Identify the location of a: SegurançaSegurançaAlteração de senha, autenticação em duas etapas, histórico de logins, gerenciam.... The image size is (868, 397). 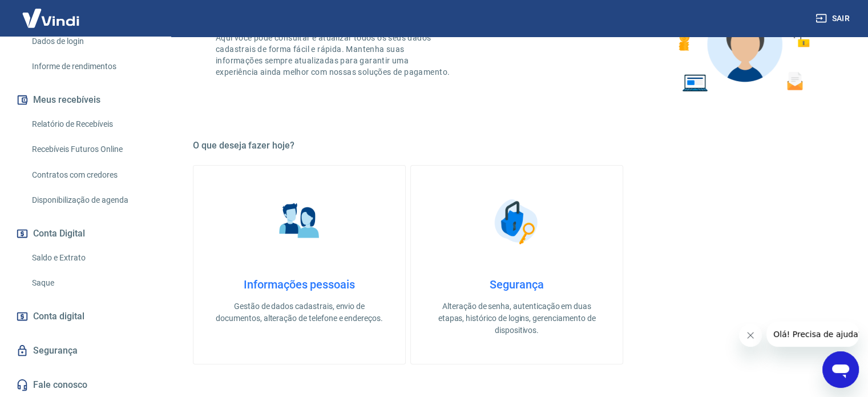
(517, 264).